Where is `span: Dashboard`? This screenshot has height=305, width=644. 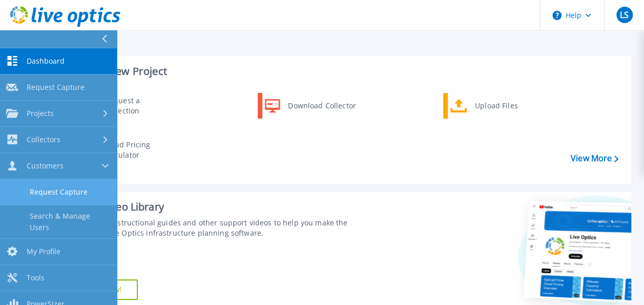
span: Dashboard is located at coordinates (46, 61).